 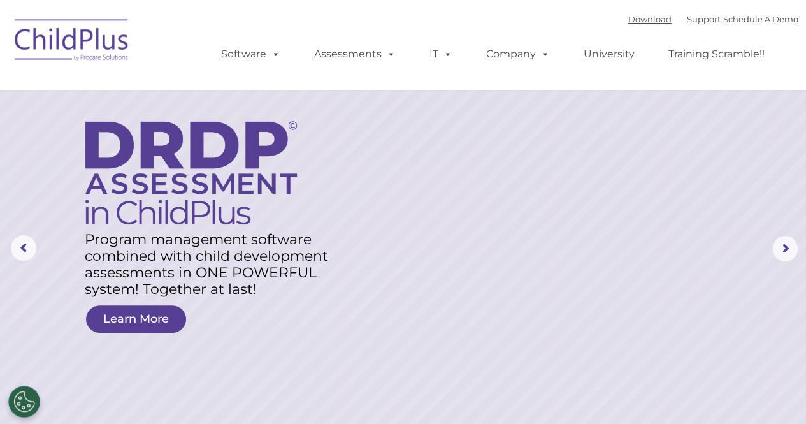 What do you see at coordinates (191, 173) in the screenshot?
I see `img: DRDP Assessment in ChildPlus` at bounding box center [191, 173].